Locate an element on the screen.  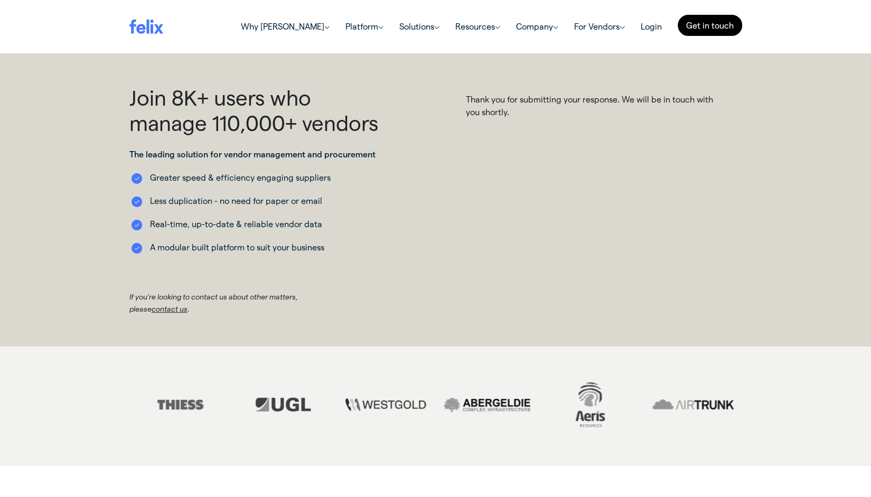
a: For Vendors is located at coordinates (599, 26).